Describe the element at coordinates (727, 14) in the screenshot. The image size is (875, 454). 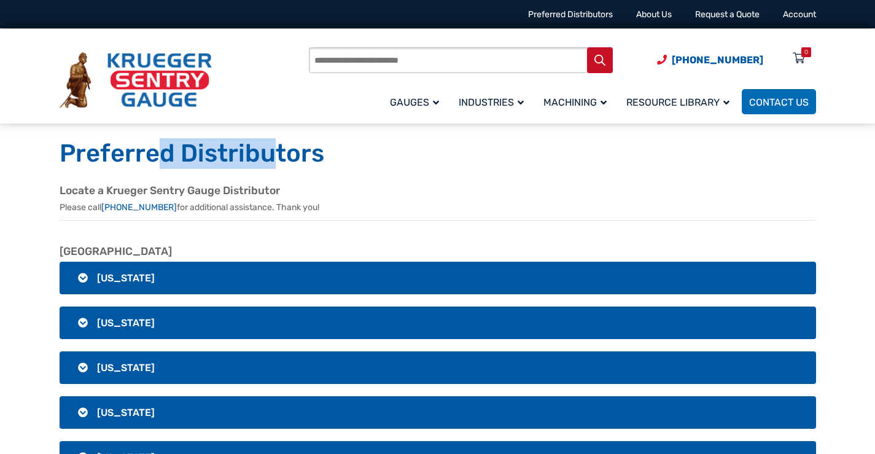
I see `a: Request a Quote` at that location.